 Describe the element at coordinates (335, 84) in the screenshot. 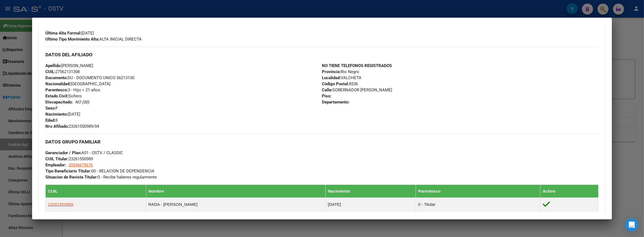

I see `strong: Código Postal:` at that location.